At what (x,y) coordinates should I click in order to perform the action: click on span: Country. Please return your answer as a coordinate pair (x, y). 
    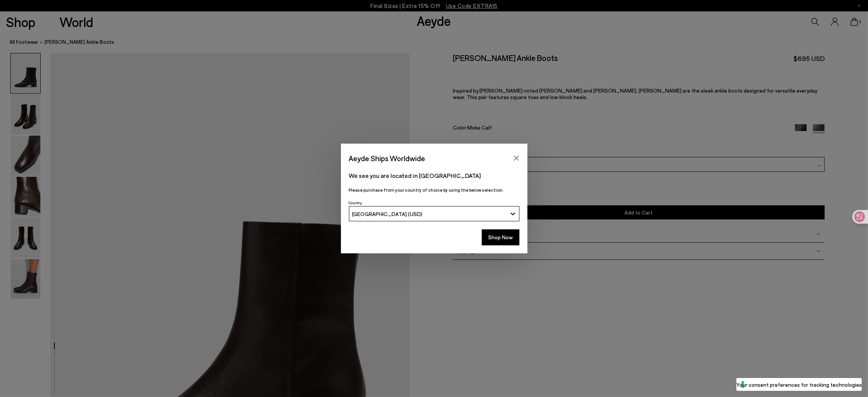
    Looking at the image, I should click on (356, 203).